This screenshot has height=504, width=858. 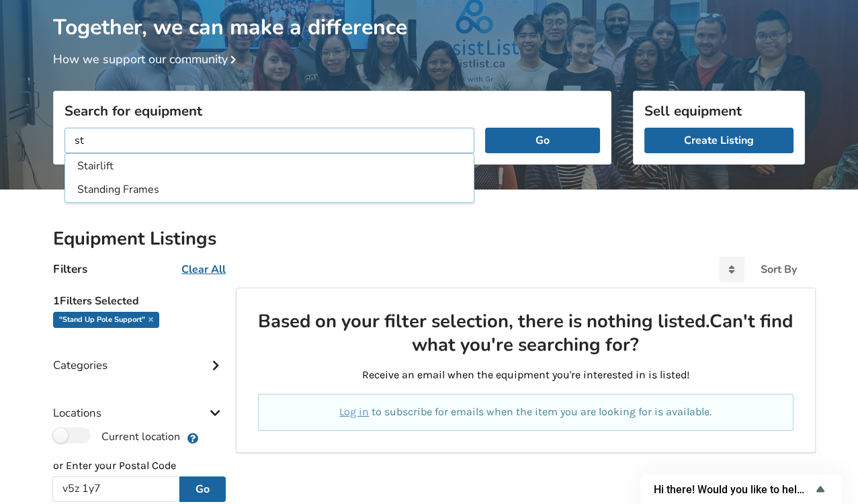 What do you see at coordinates (147, 59) in the screenshot?
I see `a: How we support our community` at bounding box center [147, 59].